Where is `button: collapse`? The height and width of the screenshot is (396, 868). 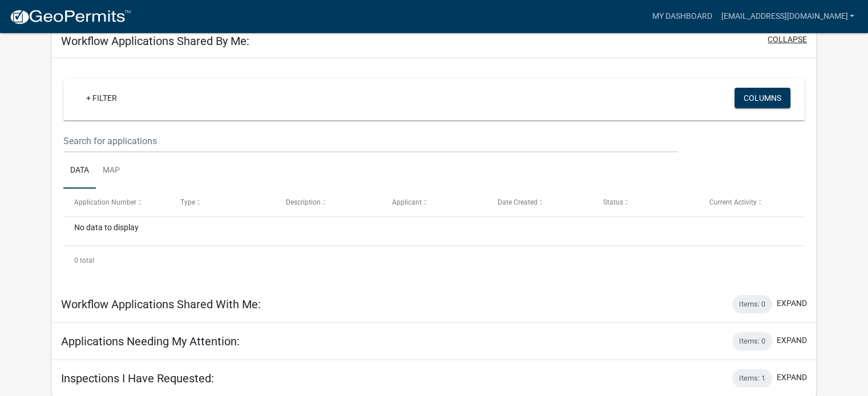
button: collapse is located at coordinates (787, 39).